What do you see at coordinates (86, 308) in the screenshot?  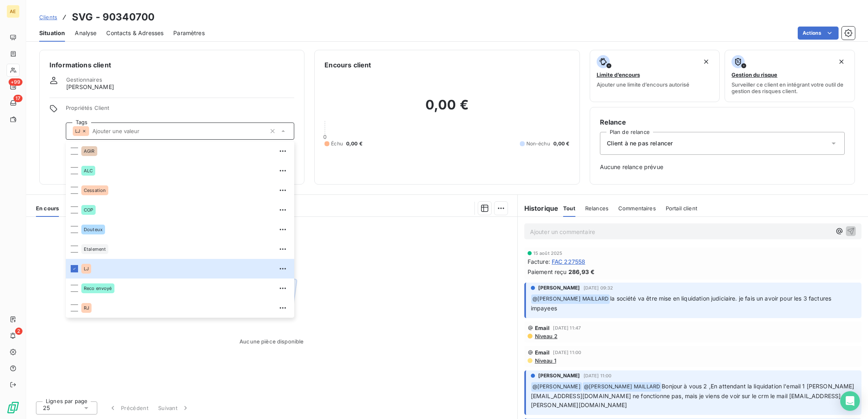 I see `span: RJ` at bounding box center [86, 308].